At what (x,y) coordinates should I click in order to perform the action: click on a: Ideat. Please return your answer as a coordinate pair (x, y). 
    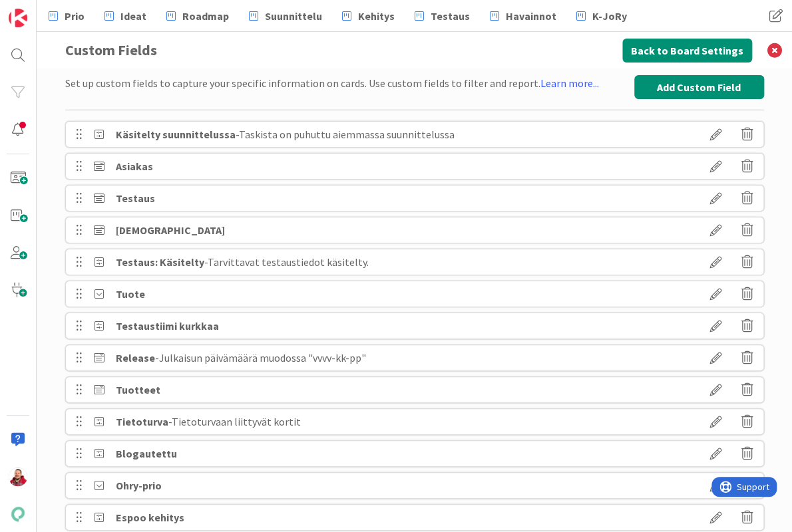
    Looking at the image, I should click on (125, 16).